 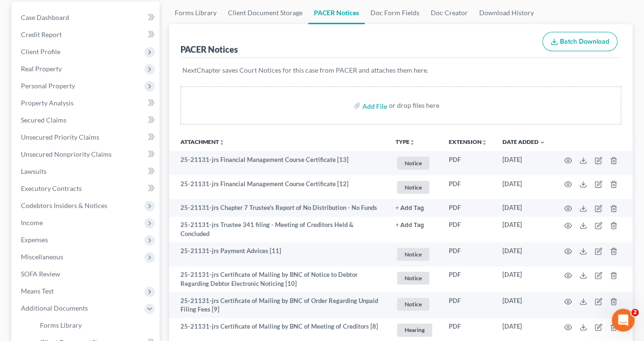 What do you see at coordinates (86, 154) in the screenshot?
I see `a: Unsecured Nonpriority Claims` at bounding box center [86, 154].